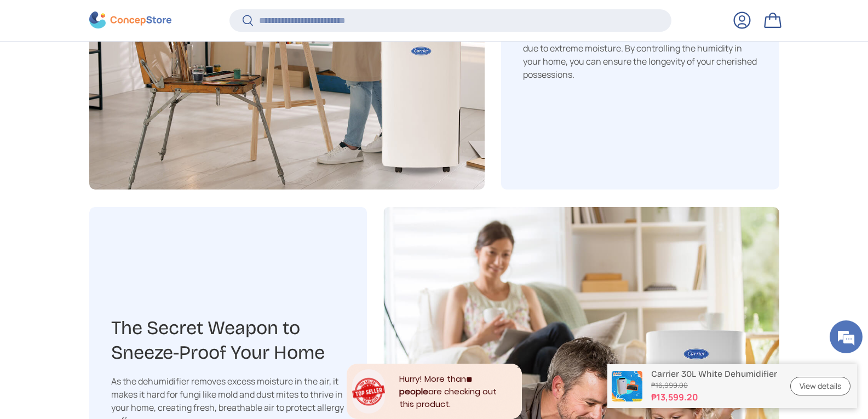  What do you see at coordinates (107, 318) in the screenshot?
I see `textarea: Type your message and hit 'Enter'` at bounding box center [107, 318].